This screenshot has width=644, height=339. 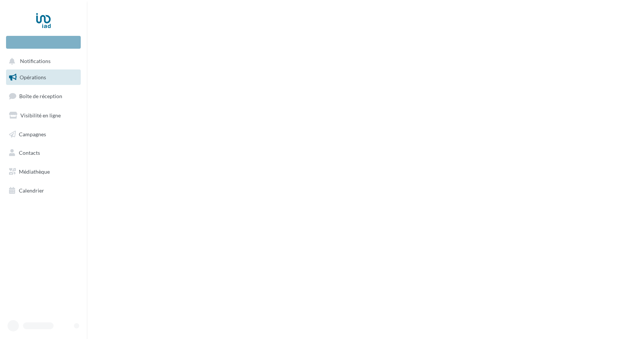 What do you see at coordinates (44, 190) in the screenshot?
I see `a: Calendrier` at bounding box center [44, 190].